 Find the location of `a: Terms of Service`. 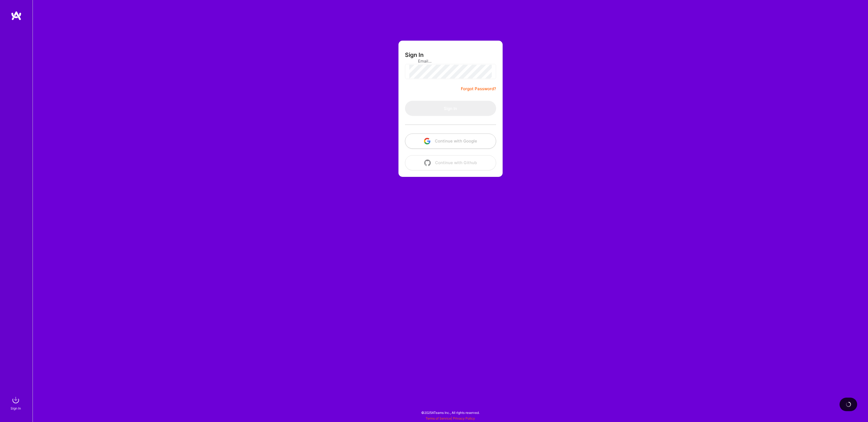

a: Terms of Service is located at coordinates (438, 418).